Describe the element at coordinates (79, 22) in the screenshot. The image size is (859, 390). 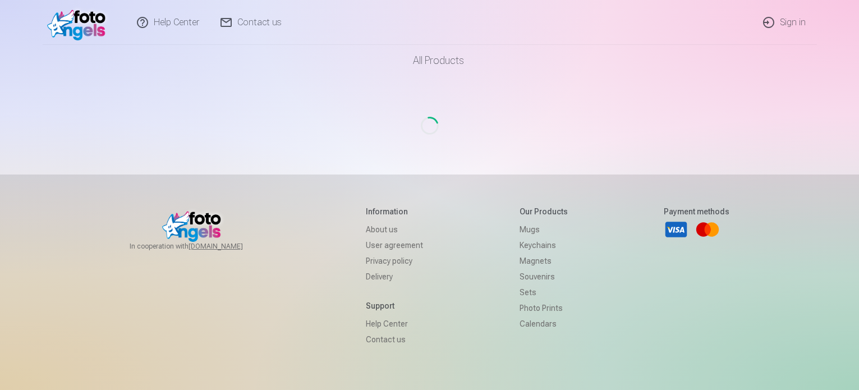
I see `img: /v1` at that location.